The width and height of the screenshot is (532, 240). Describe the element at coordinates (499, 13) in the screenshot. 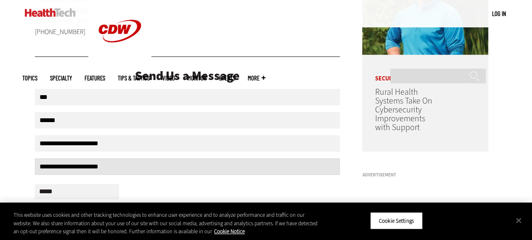

I see `a: Log in` at that location.